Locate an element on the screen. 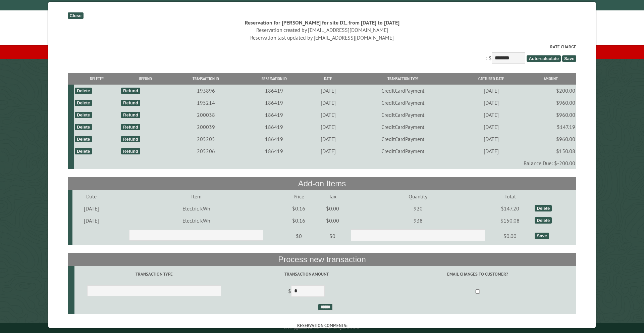 This screenshot has width=644, height=333. td: Total is located at coordinates (511, 196).